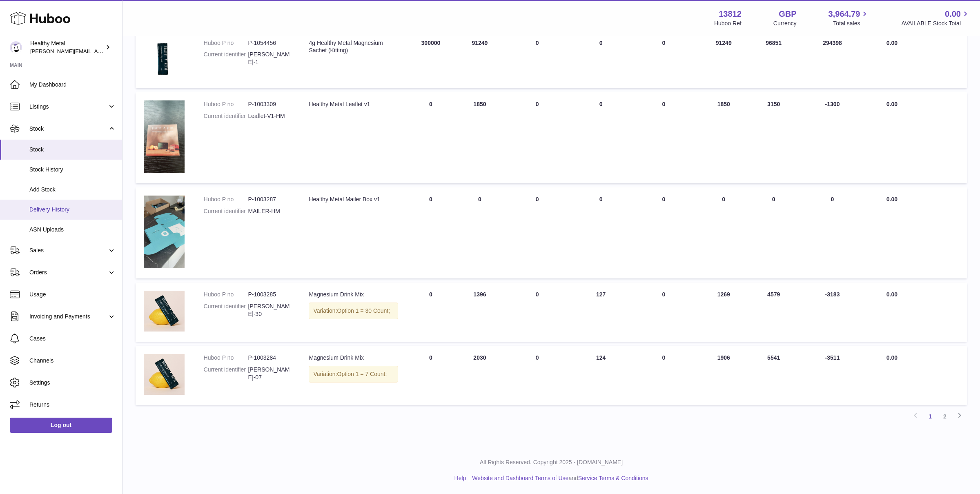  What do you see at coordinates (431, 60) in the screenshot?
I see `td: 300000` at bounding box center [431, 60].